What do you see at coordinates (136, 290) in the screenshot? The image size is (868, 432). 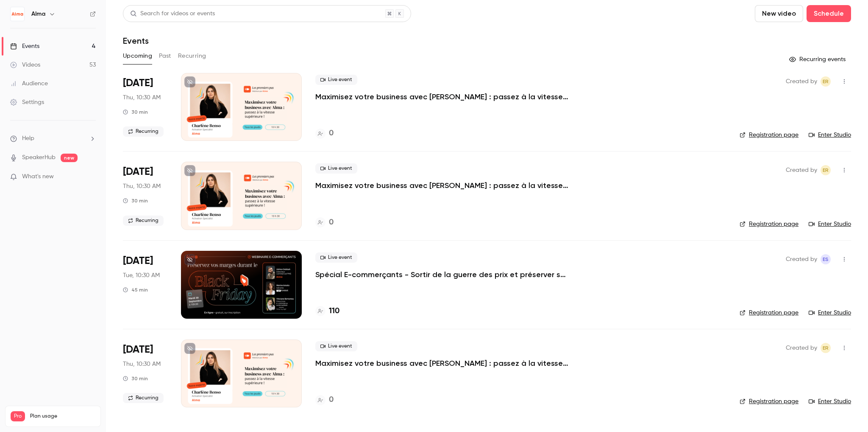 I see `div: 45 min` at bounding box center [136, 290].